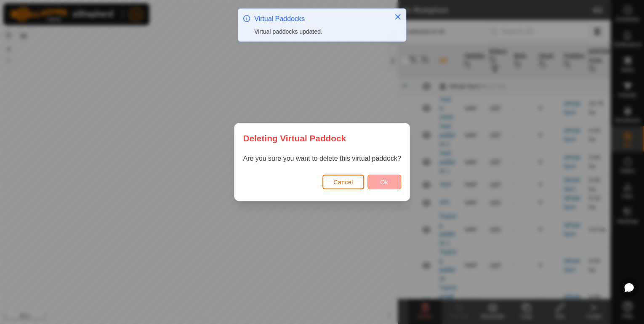  What do you see at coordinates (398, 17) in the screenshot?
I see `button: Close` at bounding box center [398, 17].